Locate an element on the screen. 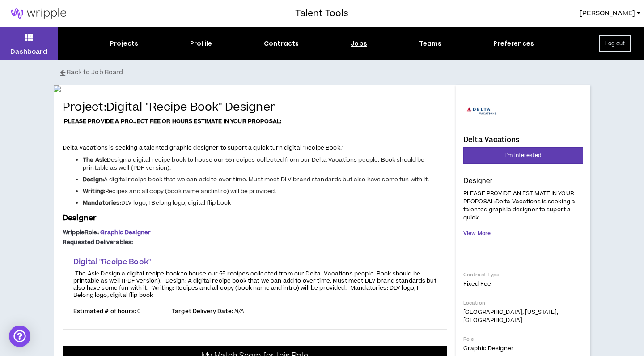  div: Open Intercom Messenger is located at coordinates (20, 336).